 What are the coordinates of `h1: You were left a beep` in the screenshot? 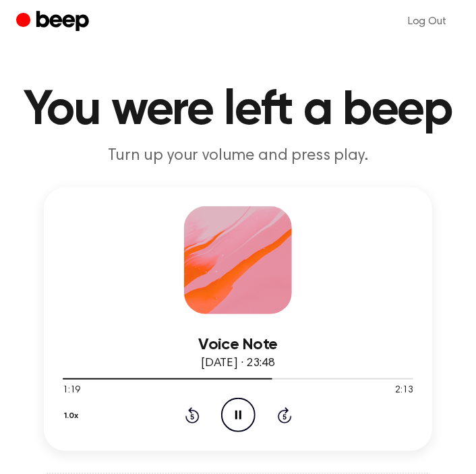 It's located at (238, 111).